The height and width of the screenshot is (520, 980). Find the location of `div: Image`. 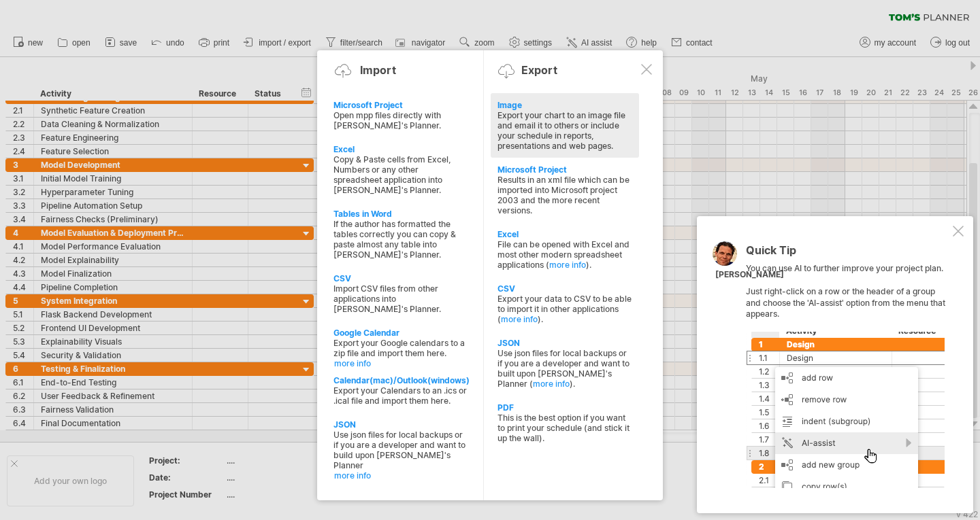

div: Image is located at coordinates (565, 105).